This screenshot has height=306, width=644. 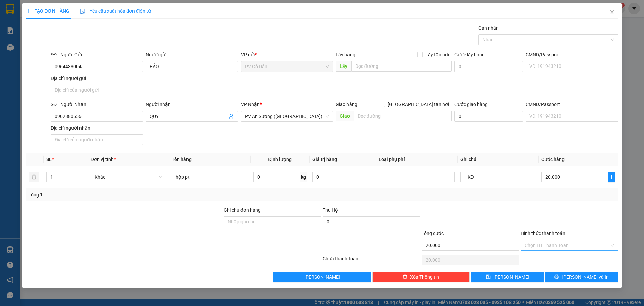 I want to click on button: deleteXóa Thông tin, so click(x=421, y=277).